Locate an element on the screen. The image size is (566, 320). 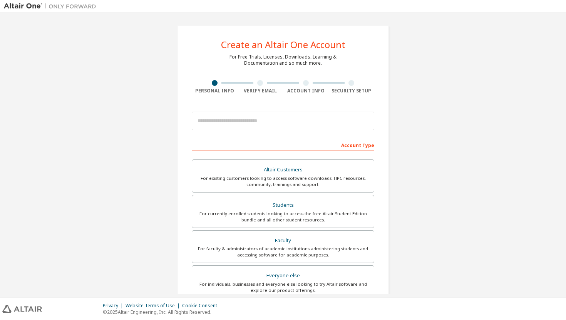
div: Website Terms of Use is located at coordinates (154, 306).